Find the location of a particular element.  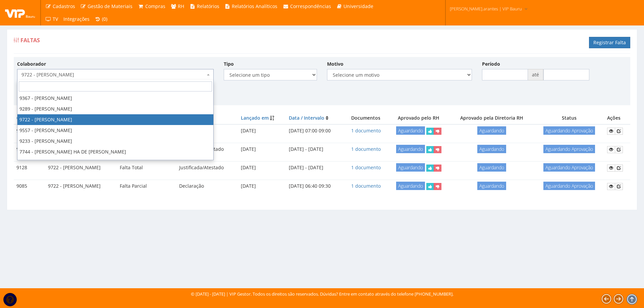

a: Lançado em is located at coordinates (255, 118).